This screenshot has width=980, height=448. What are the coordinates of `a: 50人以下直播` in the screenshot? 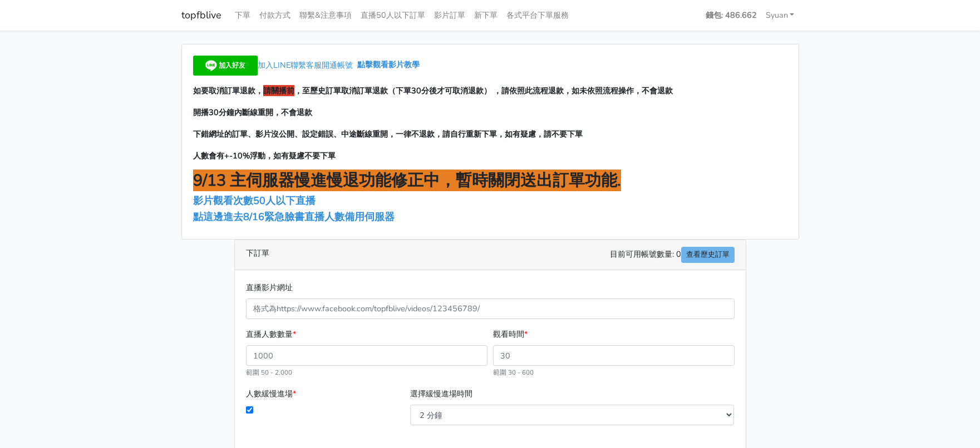 It's located at (285, 201).